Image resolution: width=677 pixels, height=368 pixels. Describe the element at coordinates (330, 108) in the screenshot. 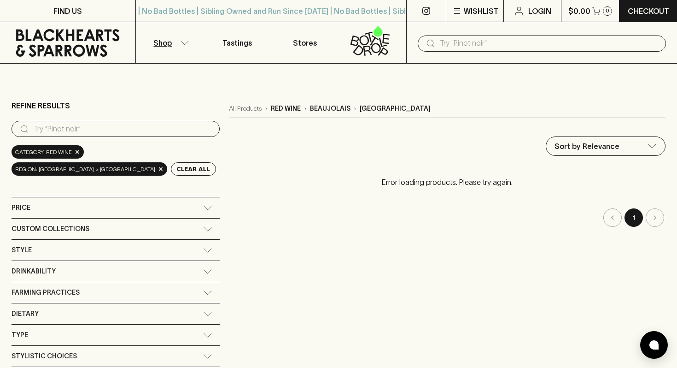

I see `p: beaujolais` at that location.